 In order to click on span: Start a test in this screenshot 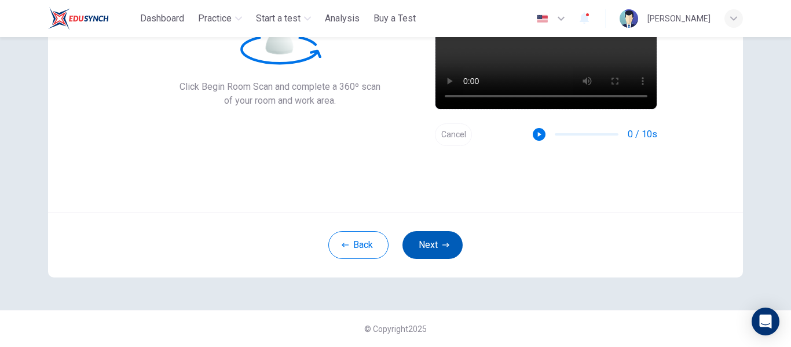, I will do `click(278, 19)`.